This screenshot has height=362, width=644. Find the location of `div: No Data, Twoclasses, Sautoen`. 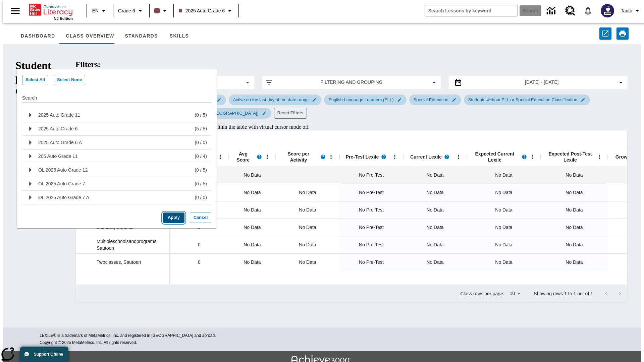

div: No Data, Twoclasses, Sautoen is located at coordinates (307, 262).